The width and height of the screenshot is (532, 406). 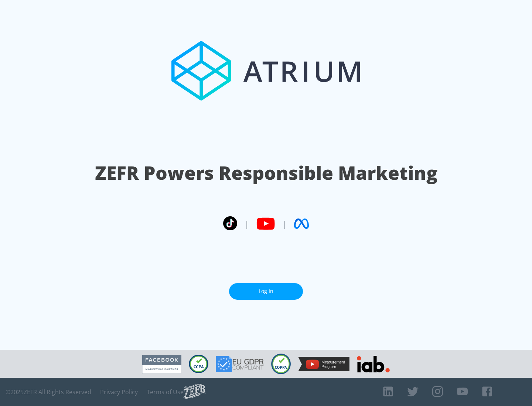 What do you see at coordinates (266, 291) in the screenshot?
I see `a: Log In` at bounding box center [266, 291].